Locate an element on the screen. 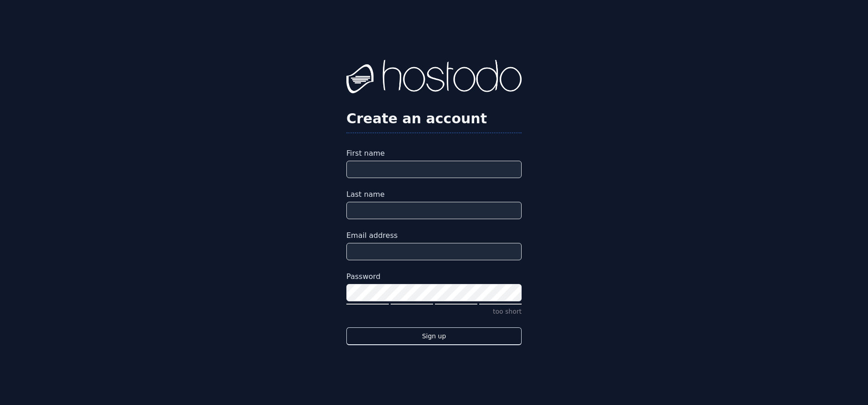  label: First name is located at coordinates (434, 154).